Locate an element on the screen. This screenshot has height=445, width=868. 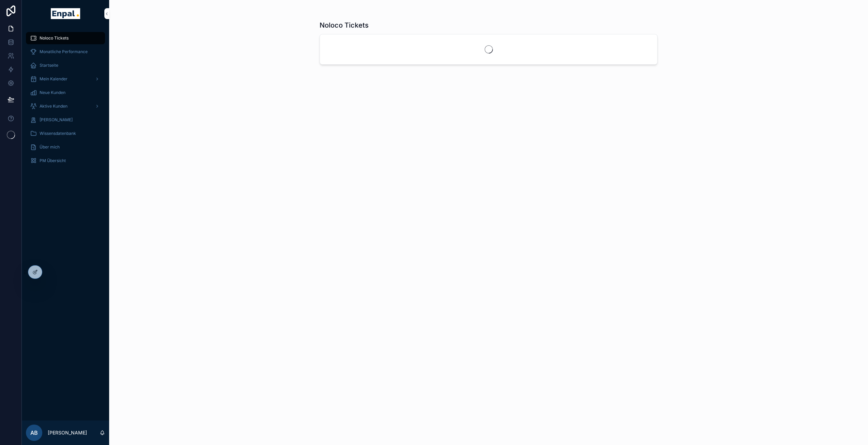
span: PM Übersicht is located at coordinates (52, 161).